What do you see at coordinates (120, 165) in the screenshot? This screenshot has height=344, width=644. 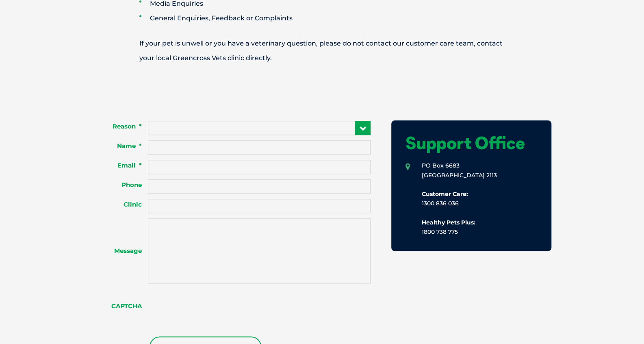 I see `label: Email` at bounding box center [120, 165].